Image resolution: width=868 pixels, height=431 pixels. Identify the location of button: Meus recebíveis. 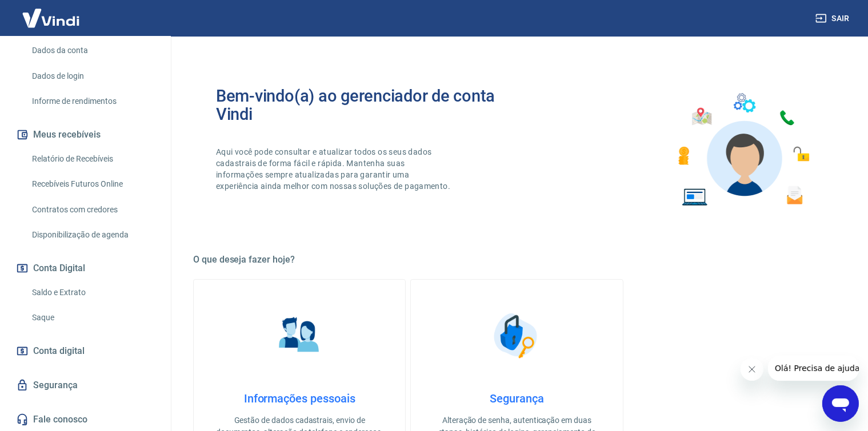
(85, 135).